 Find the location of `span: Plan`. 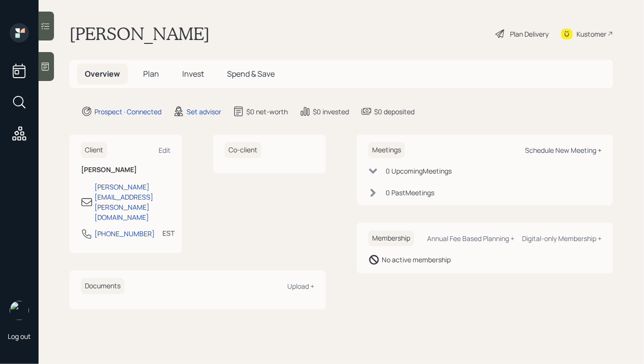

span: Plan is located at coordinates (151, 74).